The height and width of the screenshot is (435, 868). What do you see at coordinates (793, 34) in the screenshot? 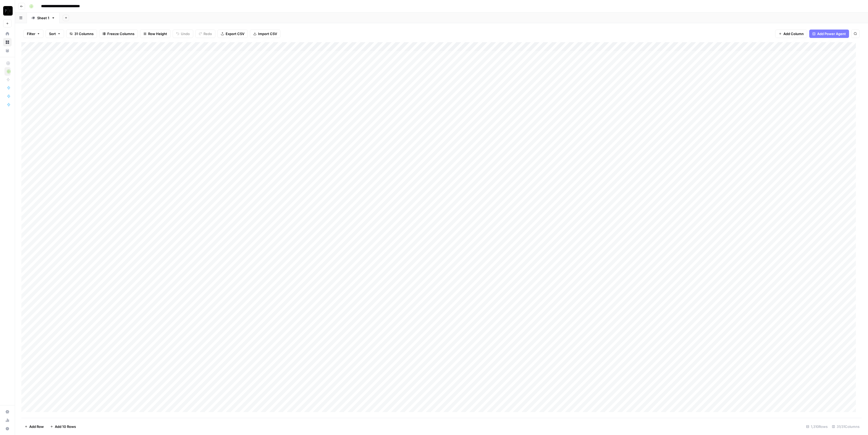
I see `span: Add Column` at bounding box center [793, 34].